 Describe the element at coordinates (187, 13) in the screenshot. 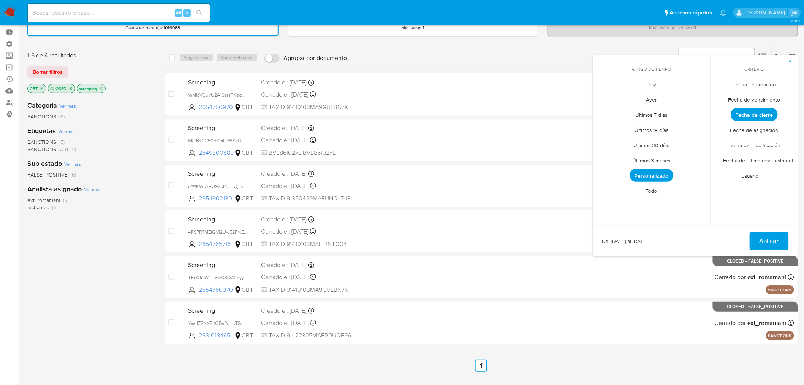

I see `span: s` at that location.